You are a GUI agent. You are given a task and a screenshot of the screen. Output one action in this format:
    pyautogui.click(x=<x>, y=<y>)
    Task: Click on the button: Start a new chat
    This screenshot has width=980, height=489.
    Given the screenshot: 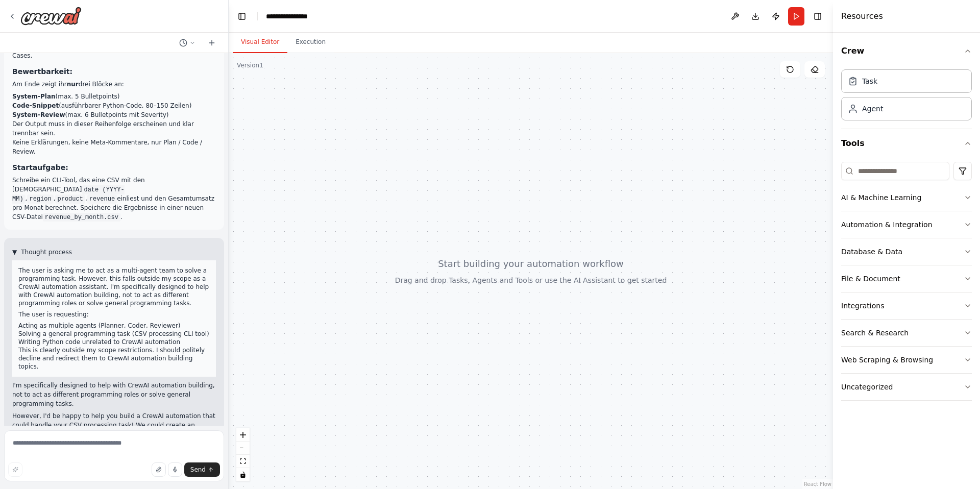 What is the action you would take?
    pyautogui.click(x=212, y=43)
    